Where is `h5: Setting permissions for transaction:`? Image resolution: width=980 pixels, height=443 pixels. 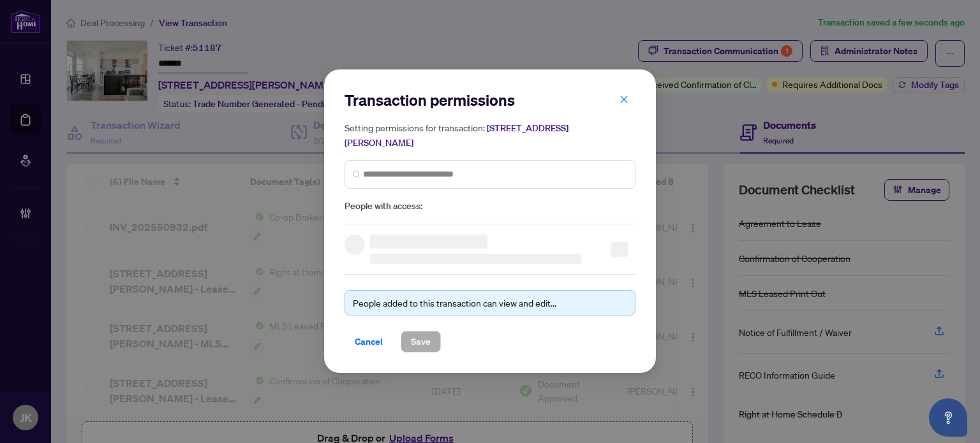
h5: Setting permissions for transaction: is located at coordinates (490, 135).